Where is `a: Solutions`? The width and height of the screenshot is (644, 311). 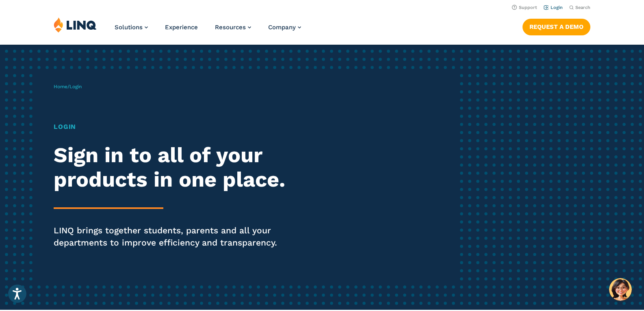 a: Solutions is located at coordinates (131, 27).